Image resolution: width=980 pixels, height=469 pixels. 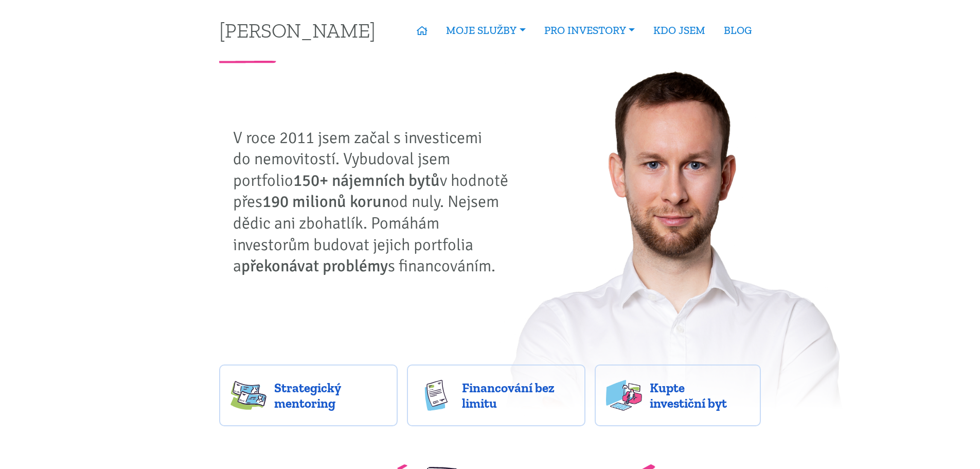 What do you see at coordinates (485, 30) in the screenshot?
I see `a: MOJE SLUŽBY` at bounding box center [485, 30].